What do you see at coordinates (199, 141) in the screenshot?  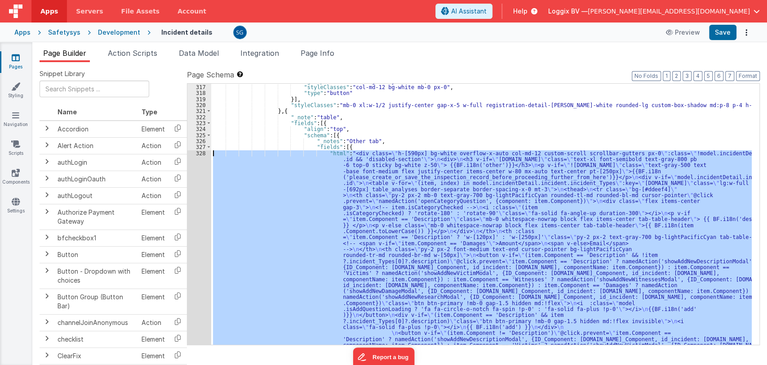 I see `div: 326` at bounding box center [199, 141].